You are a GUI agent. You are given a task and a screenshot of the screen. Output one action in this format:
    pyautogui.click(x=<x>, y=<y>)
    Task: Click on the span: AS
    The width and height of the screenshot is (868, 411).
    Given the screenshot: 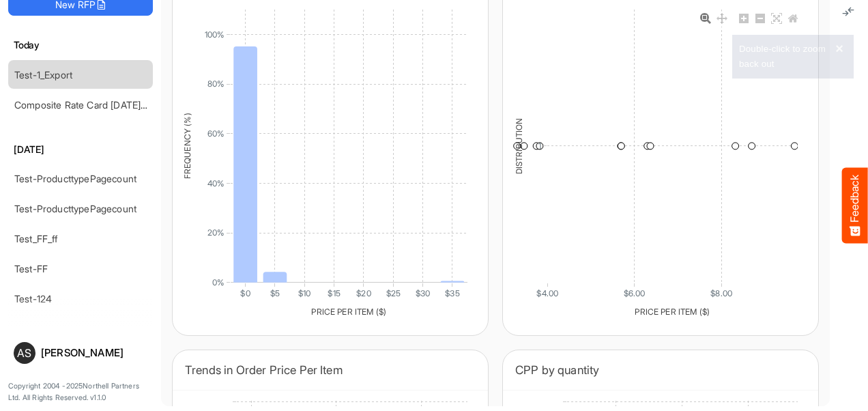 What is the action you would take?
    pyautogui.click(x=24, y=353)
    